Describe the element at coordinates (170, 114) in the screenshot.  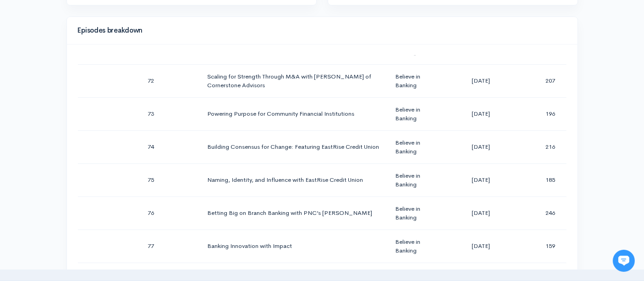
I see `td: 73` at that location.